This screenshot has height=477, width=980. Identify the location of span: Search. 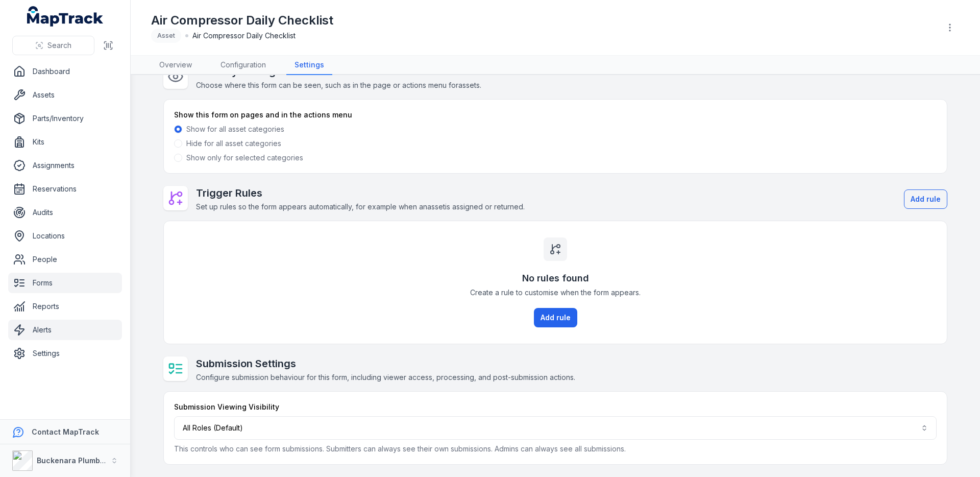
(59, 45).